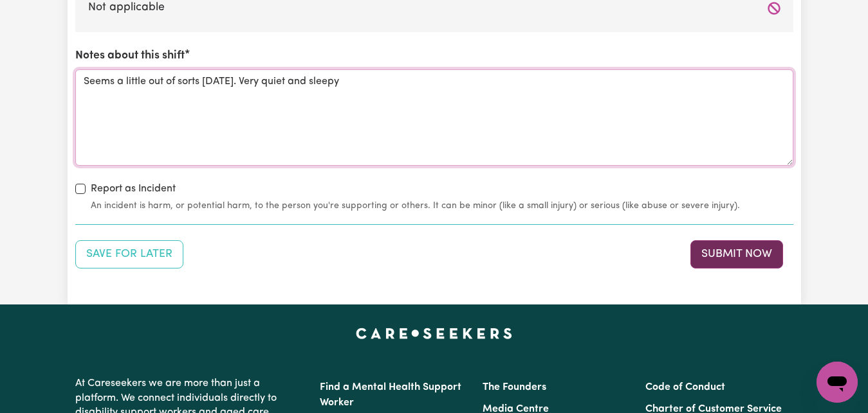 The width and height of the screenshot is (868, 413). I want to click on label: Notes about this shift, so click(130, 56).